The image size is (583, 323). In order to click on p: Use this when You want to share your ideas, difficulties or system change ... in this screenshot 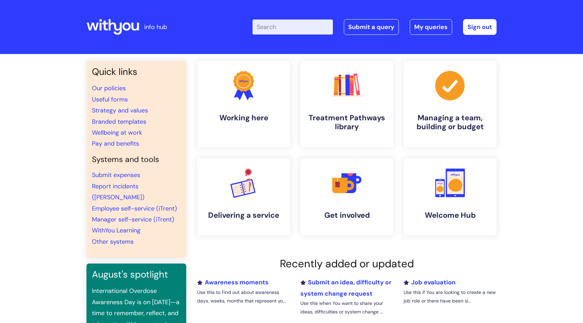, I will do `click(347, 308)`.